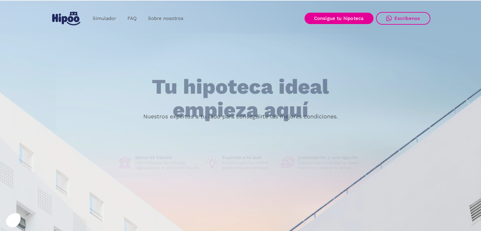 This screenshot has width=481, height=231. Describe the element at coordinates (330, 165) in the screenshot. I see `p: Soporte para contratar tu nueva hipoteca o mejorar la actual` at that location.